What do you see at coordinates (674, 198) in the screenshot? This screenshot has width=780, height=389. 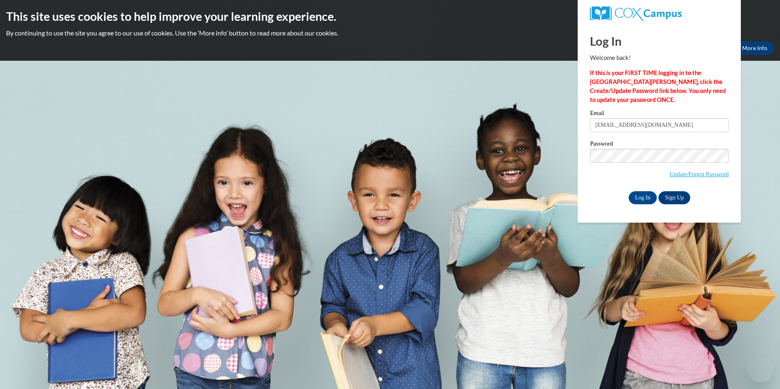 I see `a: Sign Up` at bounding box center [674, 198].